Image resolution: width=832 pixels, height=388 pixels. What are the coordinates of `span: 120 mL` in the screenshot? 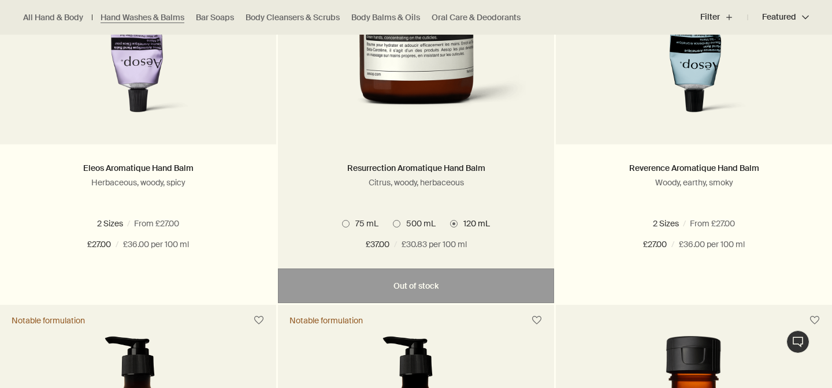 It's located at (474, 224).